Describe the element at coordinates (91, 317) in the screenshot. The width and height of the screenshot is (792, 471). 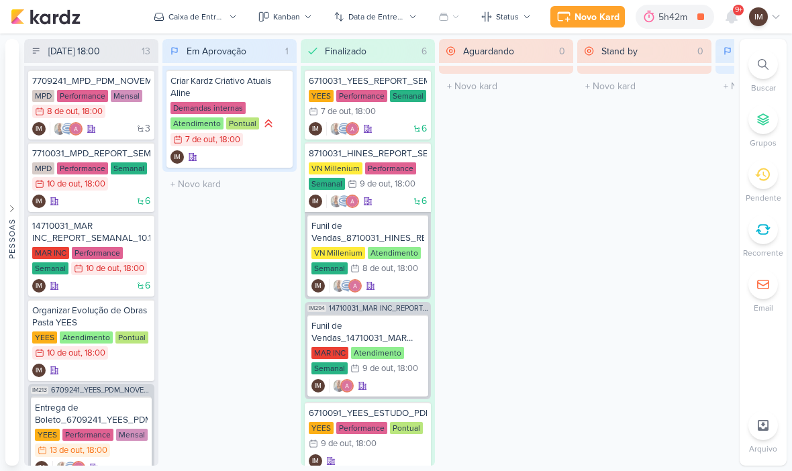
I see `div: Organizar Evolução de Obras Pasta YEES` at that location.